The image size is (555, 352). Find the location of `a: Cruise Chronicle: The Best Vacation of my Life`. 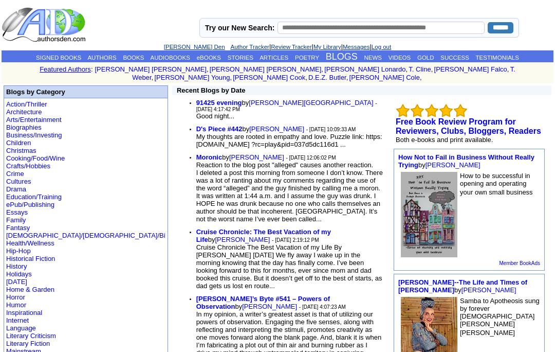

a: Cruise Chronicle: The Best Vacation of my Life is located at coordinates (264, 235).